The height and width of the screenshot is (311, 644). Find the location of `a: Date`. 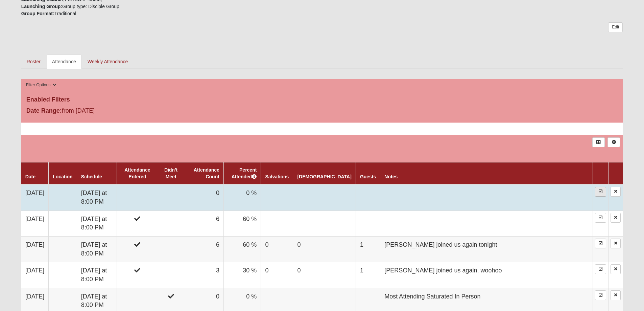

a: Date is located at coordinates (31, 177).